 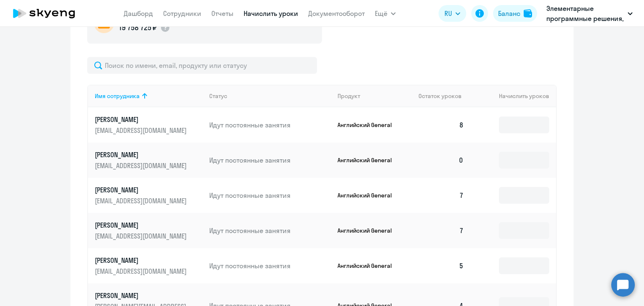 What do you see at coordinates (586, 13) in the screenshot?
I see `p: Элементарные программные решения, ЭЛЕМЕНТАРНЫЕ ПРОГРАММНЫЕ РЕШЕНИЯ, ООО` at bounding box center [586, 13].